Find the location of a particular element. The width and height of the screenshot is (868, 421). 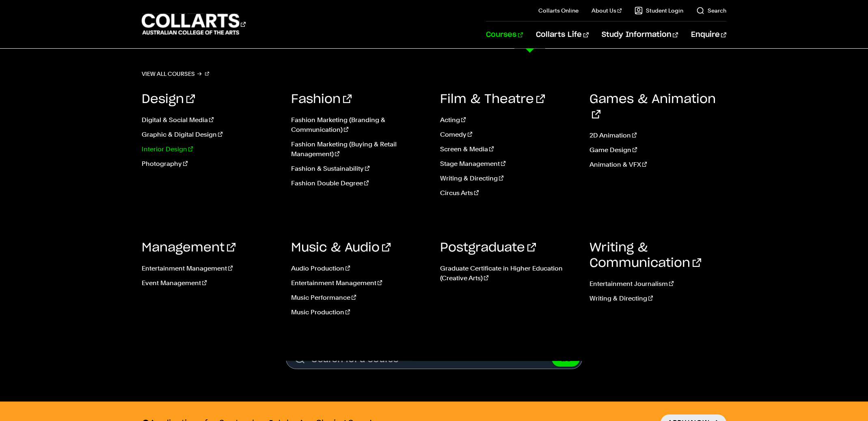

a: View all courses is located at coordinates (175, 74).